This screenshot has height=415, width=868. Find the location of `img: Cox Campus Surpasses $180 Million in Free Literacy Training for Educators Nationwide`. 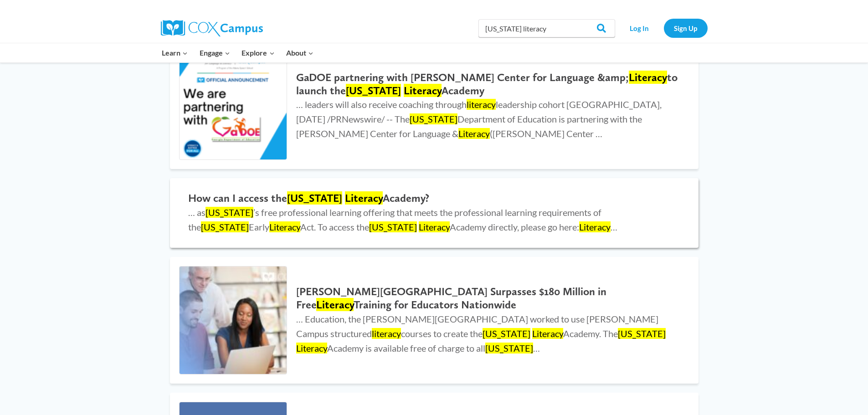

img: Cox Campus Surpasses $180 Million in Free Literacy Training for Educators Nationwide is located at coordinates (233, 320).